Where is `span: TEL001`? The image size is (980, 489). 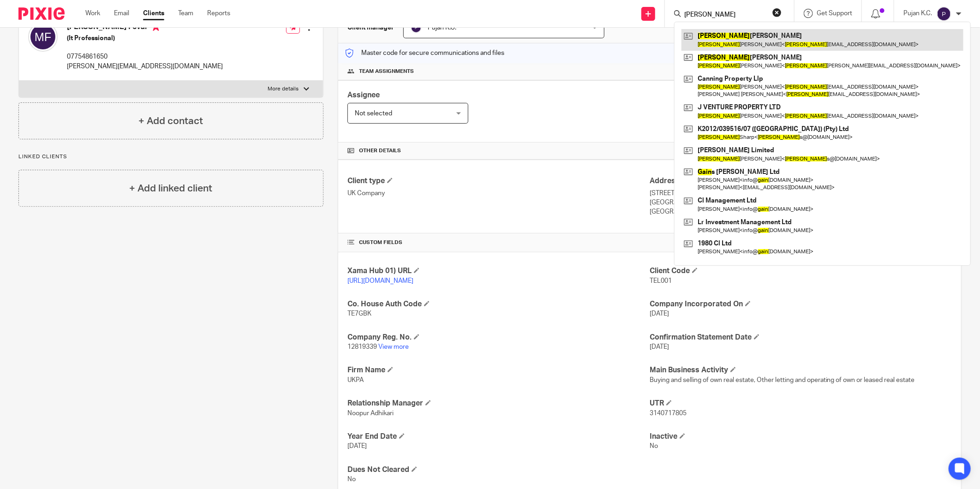
span: TEL001 is located at coordinates (661, 281).